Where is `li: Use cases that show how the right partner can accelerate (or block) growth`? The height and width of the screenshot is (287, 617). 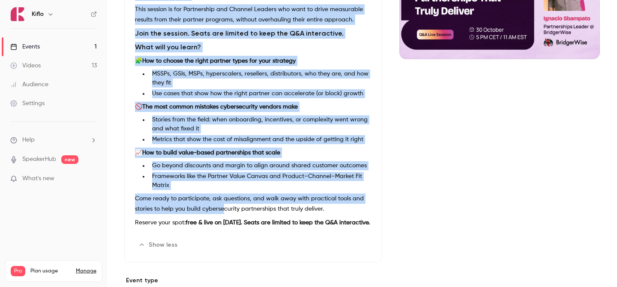 li: Use cases that show how the right partner can accelerate (or block) growth is located at coordinates (260, 93).